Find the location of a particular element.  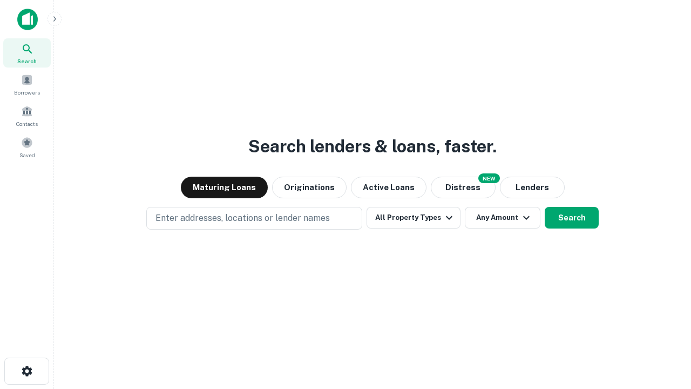

a: Search is located at coordinates (27, 53).